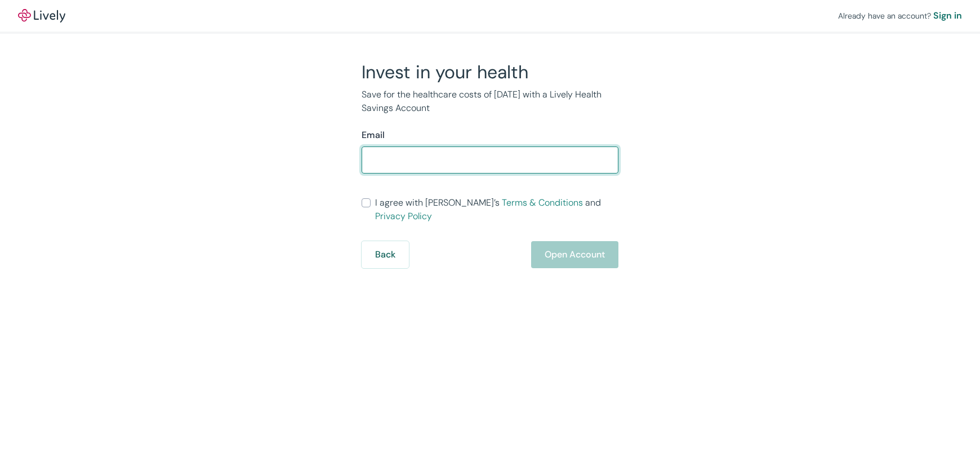 The width and height of the screenshot is (980, 462). What do you see at coordinates (373, 136) in the screenshot?
I see `label: Email` at bounding box center [373, 136].